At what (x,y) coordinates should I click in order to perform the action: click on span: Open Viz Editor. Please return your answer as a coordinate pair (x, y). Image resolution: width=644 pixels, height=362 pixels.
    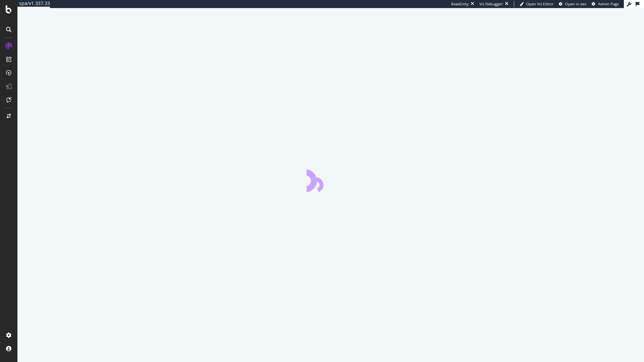
    Looking at the image, I should click on (540, 4).